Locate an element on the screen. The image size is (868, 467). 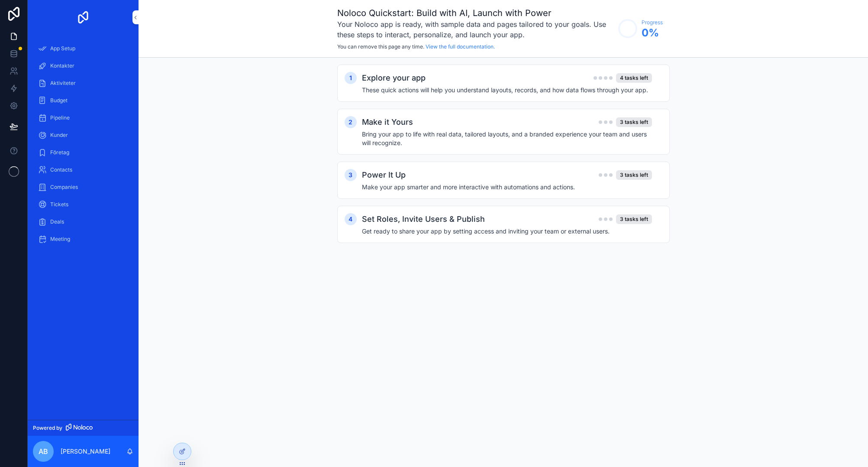
span: Companies is located at coordinates (64, 187).